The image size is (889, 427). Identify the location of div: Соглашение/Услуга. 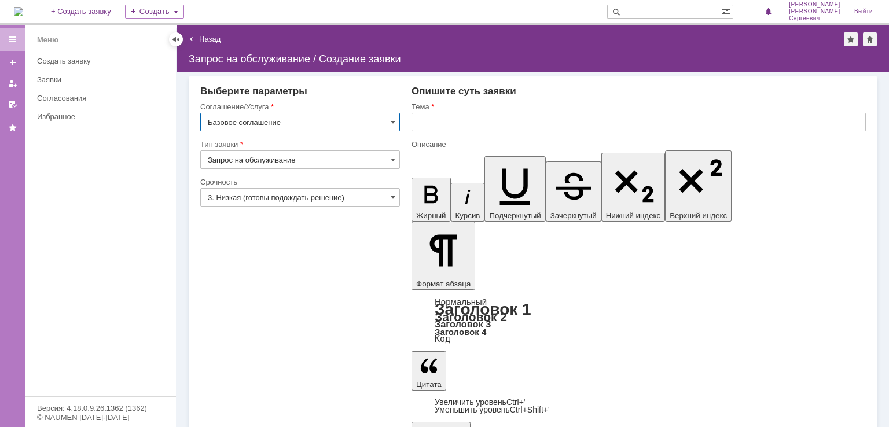
(299, 106).